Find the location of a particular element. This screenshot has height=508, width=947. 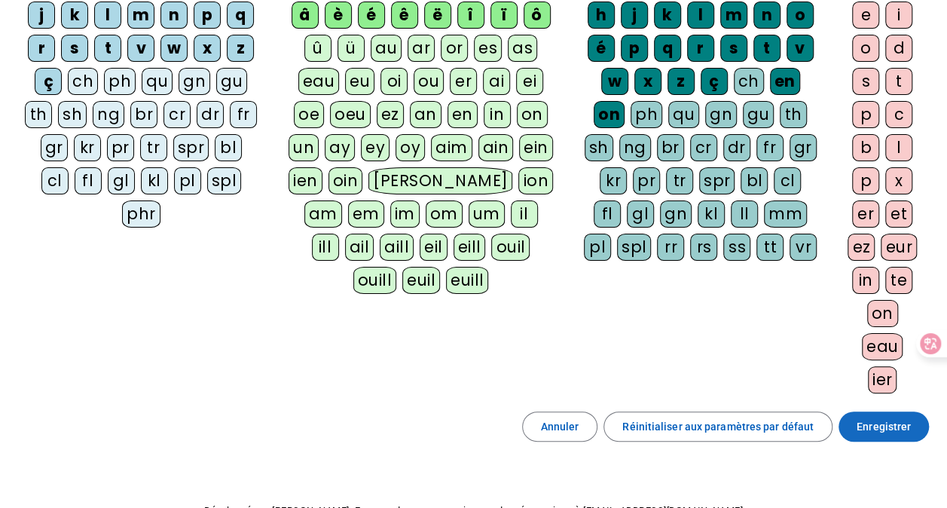

div: im is located at coordinates (405, 214).